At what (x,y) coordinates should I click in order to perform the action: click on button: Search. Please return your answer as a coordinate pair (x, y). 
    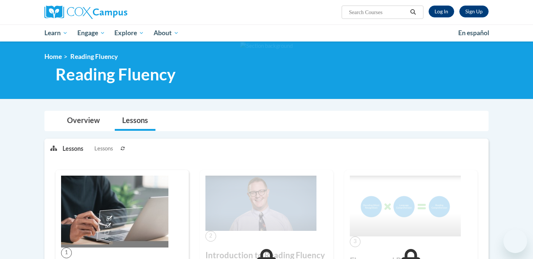
    Looking at the image, I should click on (413, 12).